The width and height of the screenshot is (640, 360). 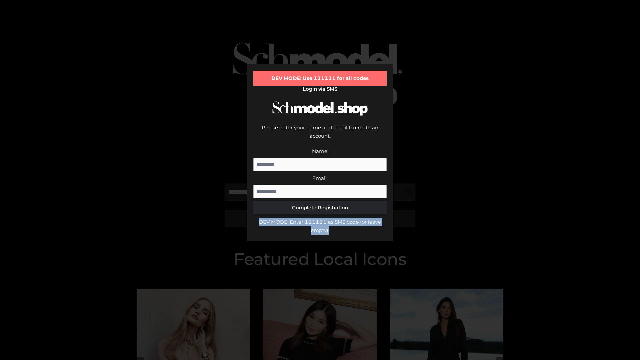 What do you see at coordinates (320, 208) in the screenshot?
I see `button: Complete Registration` at bounding box center [320, 208].